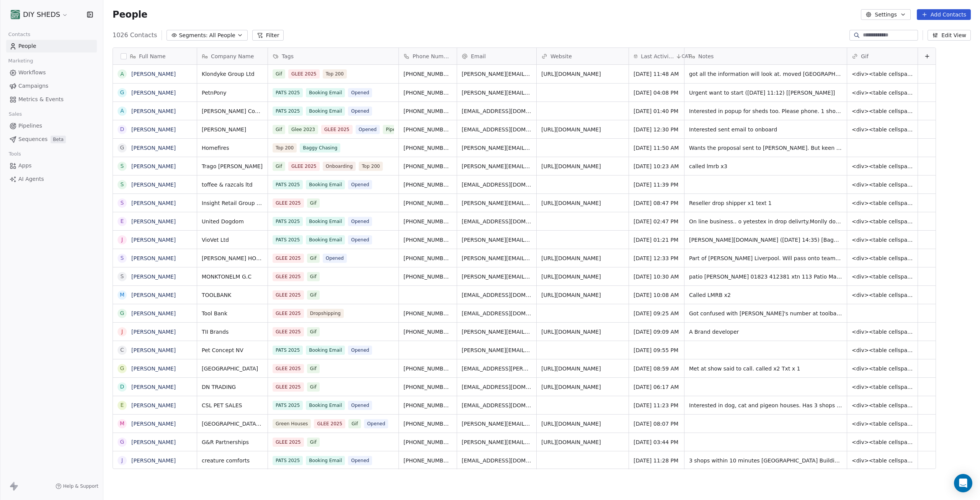  What do you see at coordinates (268, 36) in the screenshot?
I see `button: Filter` at bounding box center [268, 36].